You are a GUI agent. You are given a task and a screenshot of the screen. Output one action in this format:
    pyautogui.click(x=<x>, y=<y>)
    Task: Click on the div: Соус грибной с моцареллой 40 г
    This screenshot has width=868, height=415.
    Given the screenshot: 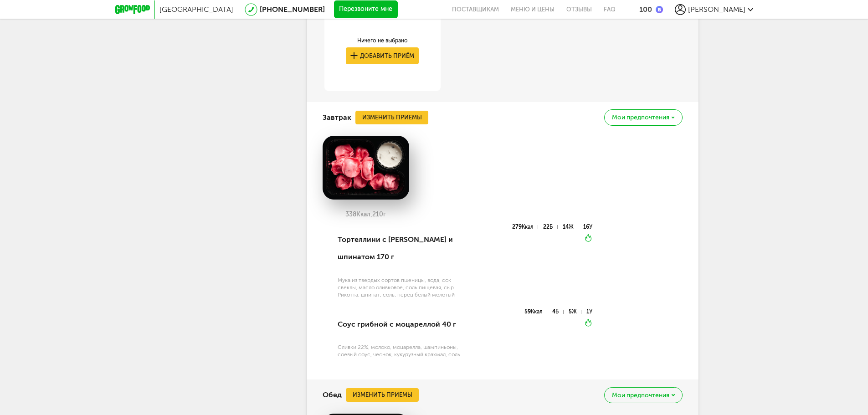 What is the action you would take?
    pyautogui.click(x=400, y=324)
    